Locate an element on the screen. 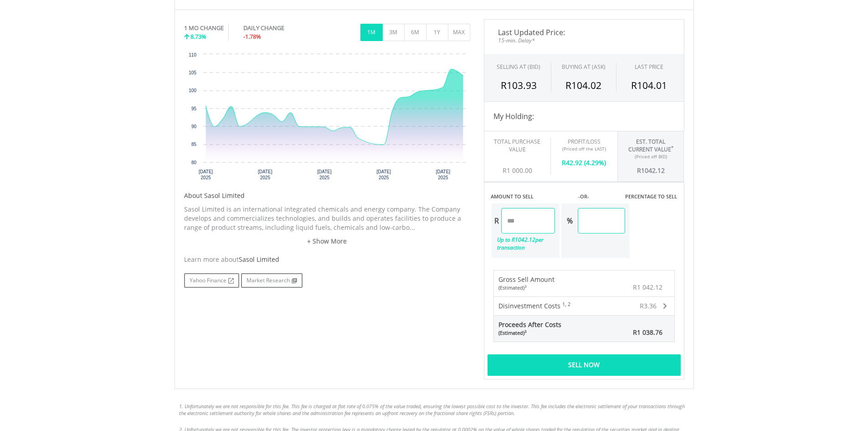 The image size is (868, 431). div: Learn more about is located at coordinates (327, 259).